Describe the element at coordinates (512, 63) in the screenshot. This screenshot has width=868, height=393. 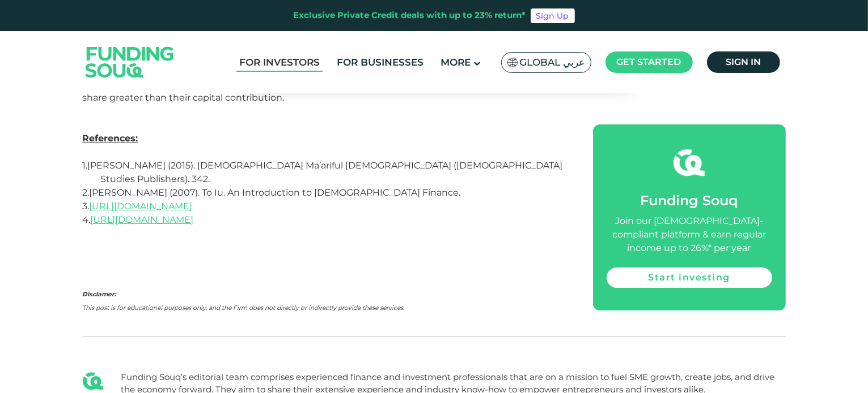
I see `img: SA Flag` at that location.